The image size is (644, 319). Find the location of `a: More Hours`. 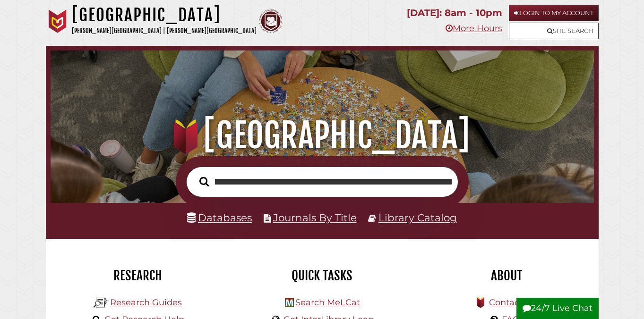

a: More Hours is located at coordinates (474, 28).